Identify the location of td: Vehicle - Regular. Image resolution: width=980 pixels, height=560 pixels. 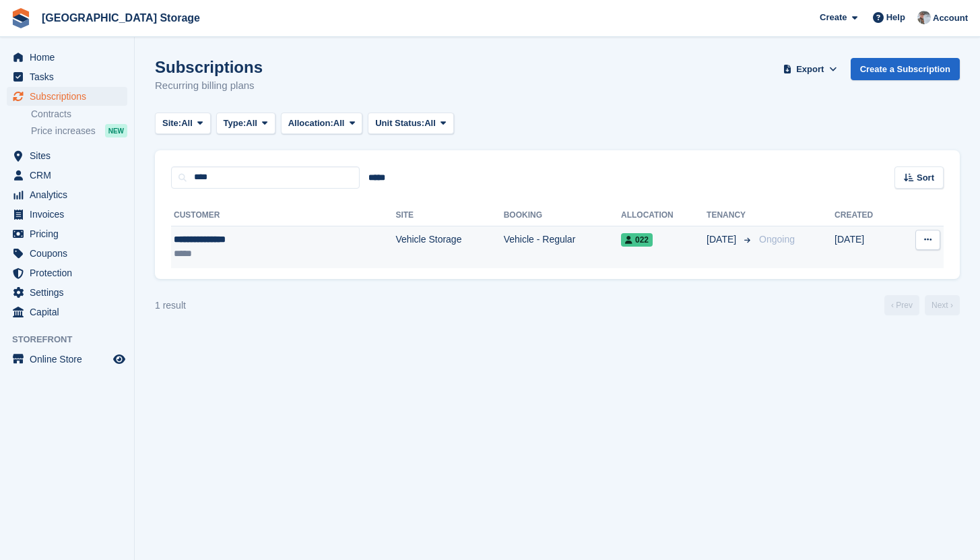
(563, 246).